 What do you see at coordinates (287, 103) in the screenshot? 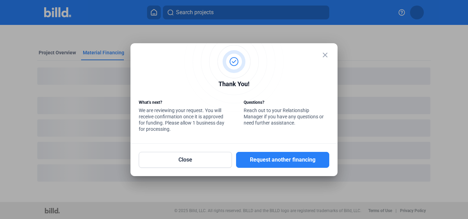
I see `div: Questions?` at bounding box center [287, 103].